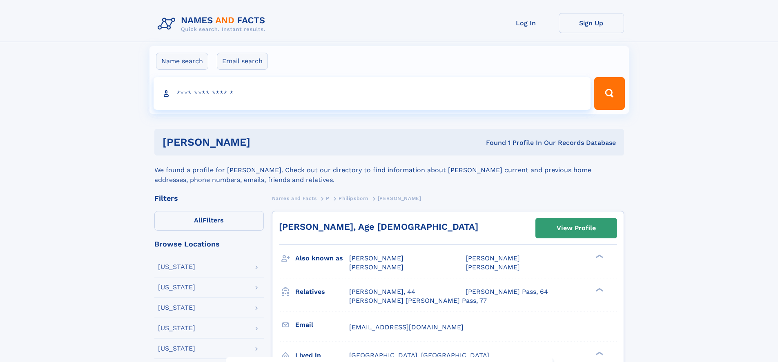  I want to click on span: P, so click(328, 198).